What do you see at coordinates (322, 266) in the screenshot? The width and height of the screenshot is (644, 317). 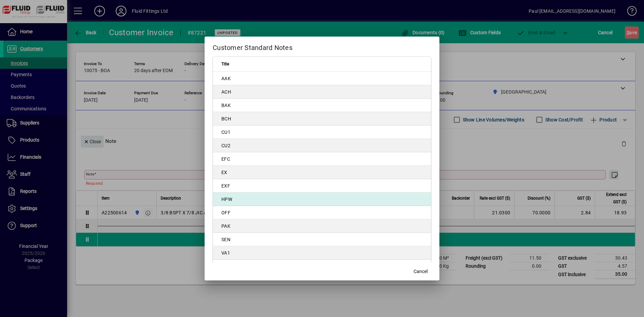 I see `td: VAL` at bounding box center [322, 266].